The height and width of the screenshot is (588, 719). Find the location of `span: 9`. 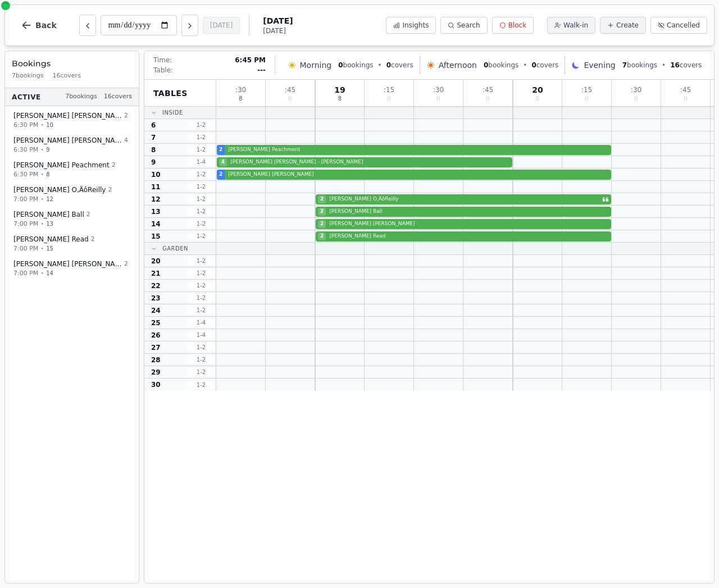

span: 9 is located at coordinates (48, 150).